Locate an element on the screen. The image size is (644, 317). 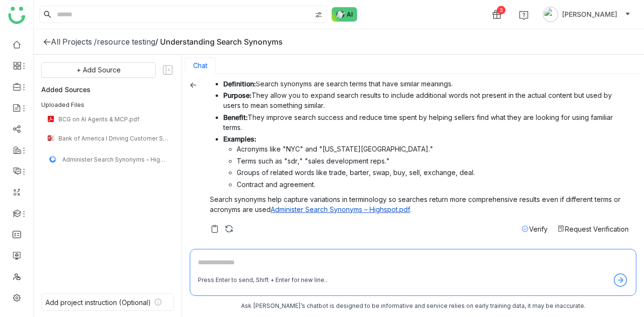
div: resource testing is located at coordinates (126, 42).